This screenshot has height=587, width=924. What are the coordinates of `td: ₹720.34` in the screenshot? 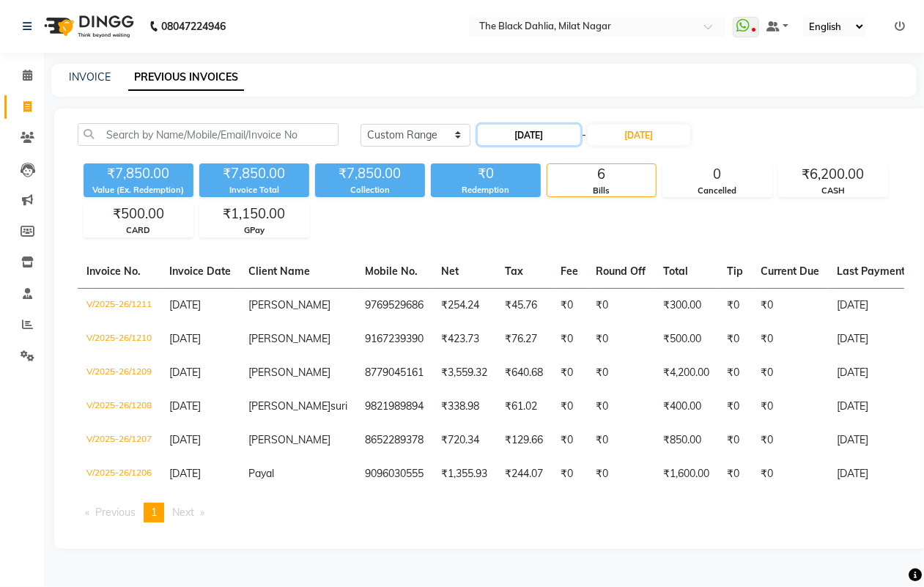 It's located at (464, 440).